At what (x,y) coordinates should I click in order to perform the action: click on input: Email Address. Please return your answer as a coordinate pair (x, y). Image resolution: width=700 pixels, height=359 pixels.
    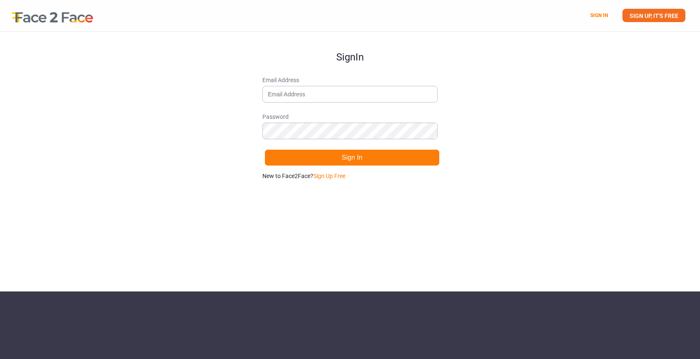
    Looking at the image, I should click on (350, 94).